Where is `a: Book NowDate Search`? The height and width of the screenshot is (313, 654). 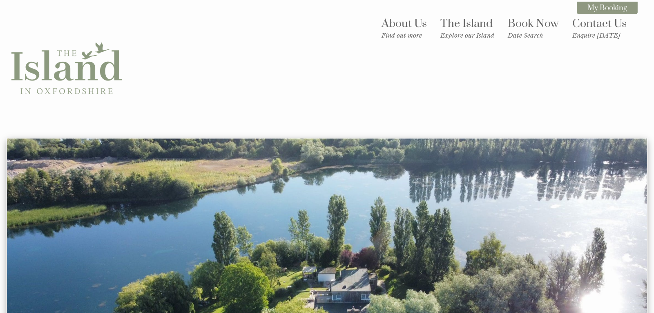
a: Book NowDate Search is located at coordinates (533, 28).